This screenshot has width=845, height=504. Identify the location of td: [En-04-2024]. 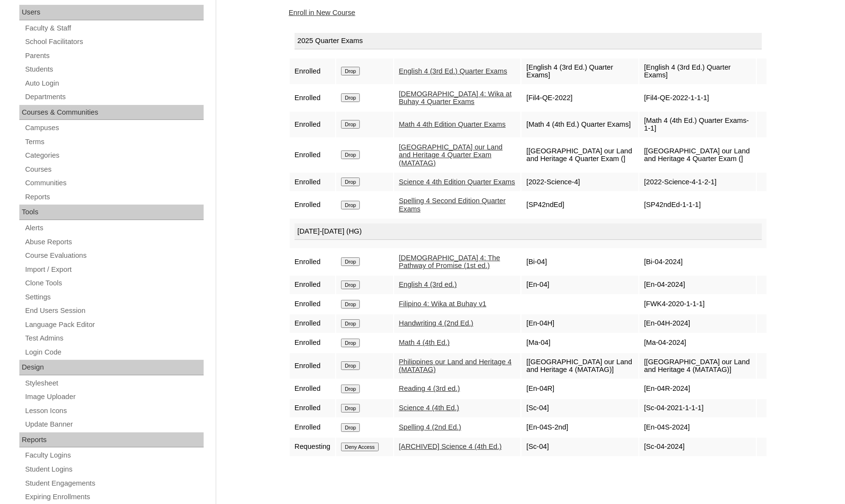
(697, 284).